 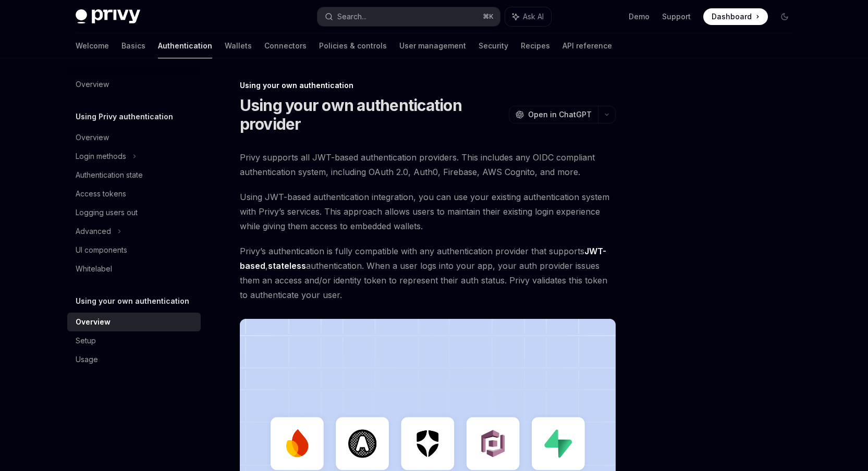 What do you see at coordinates (433, 46) in the screenshot?
I see `a: User management` at bounding box center [433, 46].